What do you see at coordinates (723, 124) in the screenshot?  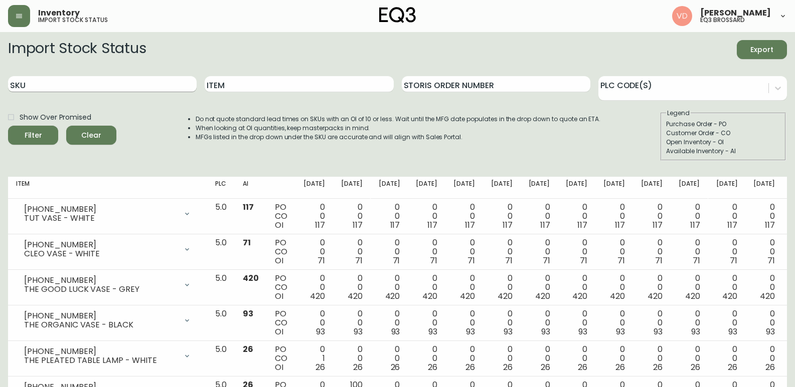 I see `div: Purchase Order - PO` at bounding box center [723, 124].